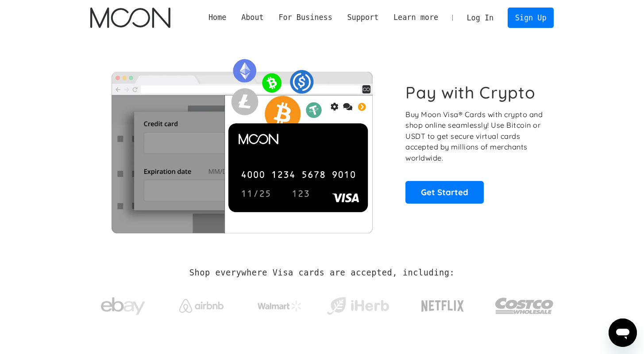 This screenshot has height=354, width=644. Describe the element at coordinates (305, 17) in the screenshot. I see `div: For Business` at that location.